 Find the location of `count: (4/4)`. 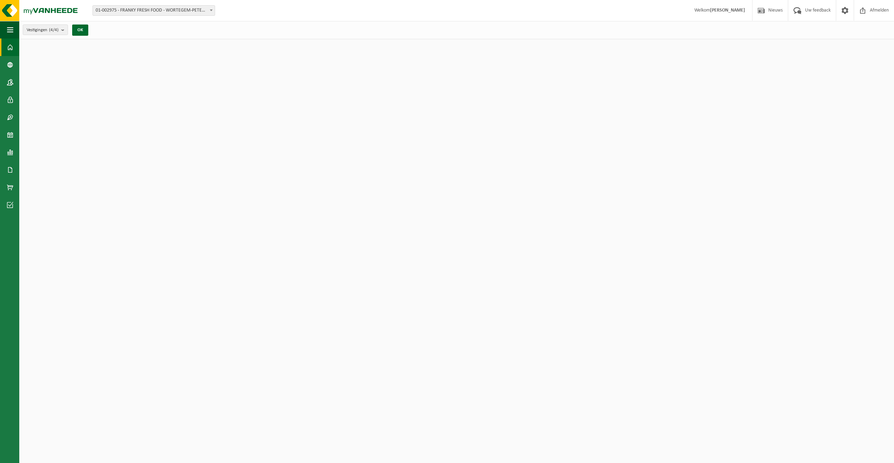

count: (4/4) is located at coordinates (54, 30).